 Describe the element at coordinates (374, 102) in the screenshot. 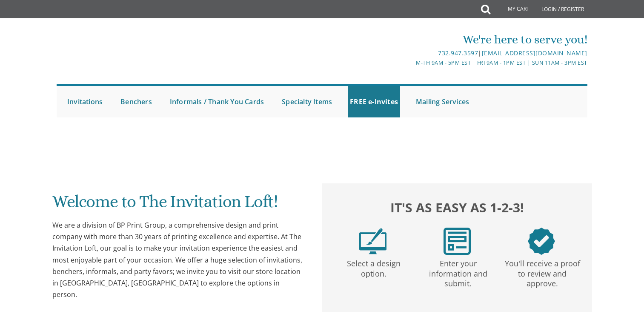

I see `a: FREE e-Invites` at that location.